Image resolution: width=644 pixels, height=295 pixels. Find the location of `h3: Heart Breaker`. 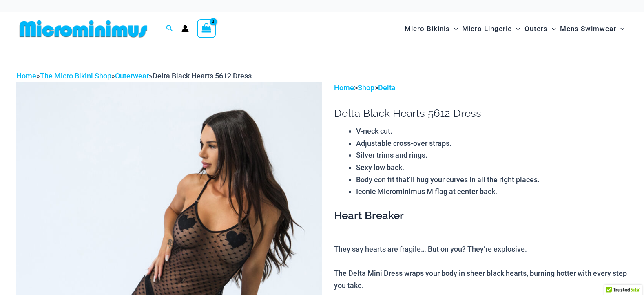

h3: Heart Breaker is located at coordinates (481, 216).